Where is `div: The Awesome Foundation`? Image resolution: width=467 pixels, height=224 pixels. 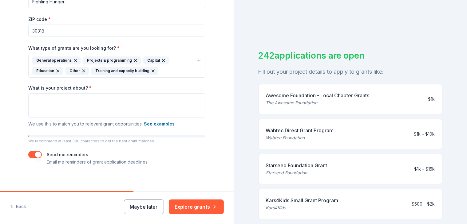
div: The Awesome Foundation is located at coordinates (318, 103).